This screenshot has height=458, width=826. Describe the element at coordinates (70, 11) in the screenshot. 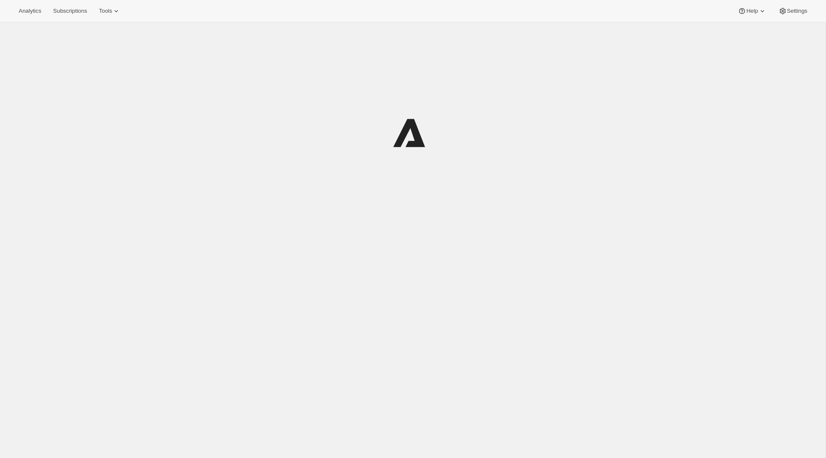

I see `span: Subscriptions` at that location.